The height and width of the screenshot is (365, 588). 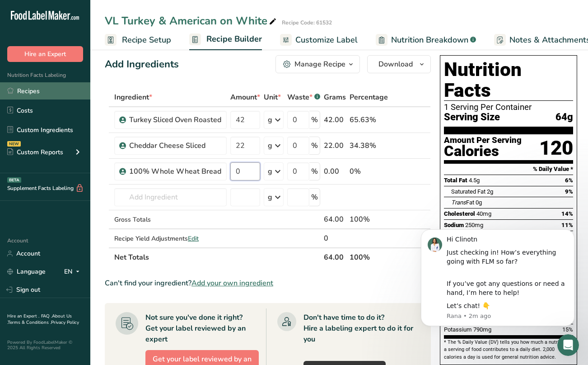 I want to click on span: Total Fat, so click(x=455, y=180).